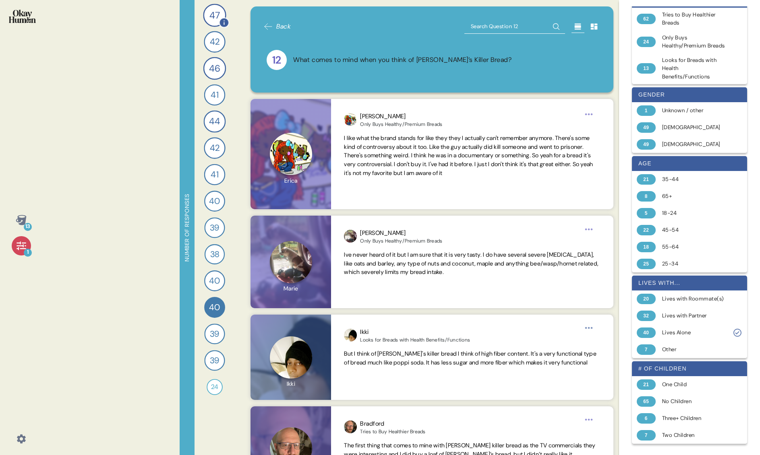 The image size is (760, 455). What do you see at coordinates (646, 247) in the screenshot?
I see `div: 18` at bounding box center [646, 247].